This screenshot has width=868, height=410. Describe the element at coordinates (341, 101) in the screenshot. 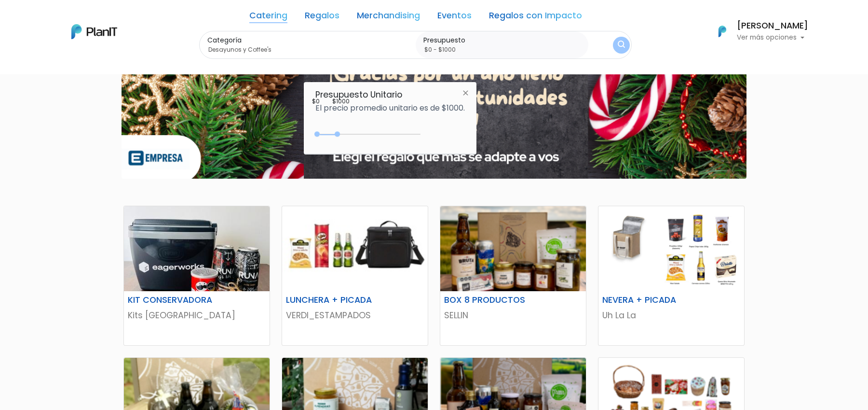

I see `div: $1000` at that location.